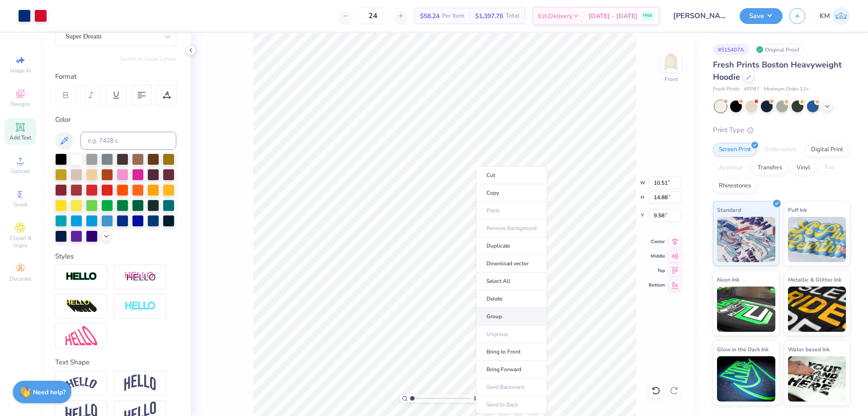  Describe the element at coordinates (647, 16) in the screenshot. I see `span: FREE` at that location.